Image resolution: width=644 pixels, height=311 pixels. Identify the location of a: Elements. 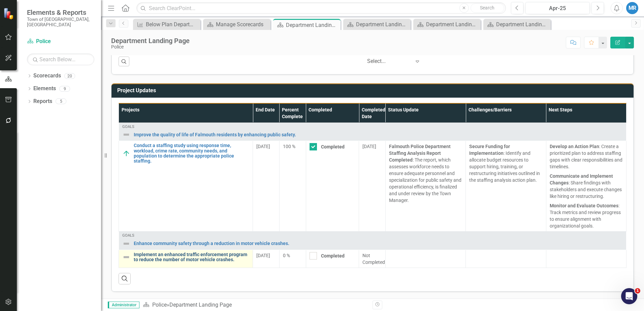
(45, 89).